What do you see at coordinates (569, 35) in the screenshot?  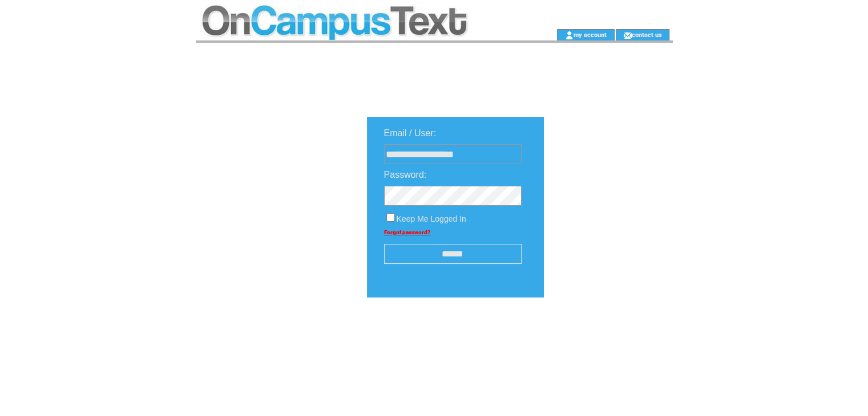 I see `img: account_icon.gif;jsessionid=39CA2572BE6E1A440843396E89838870` at bounding box center [569, 35].